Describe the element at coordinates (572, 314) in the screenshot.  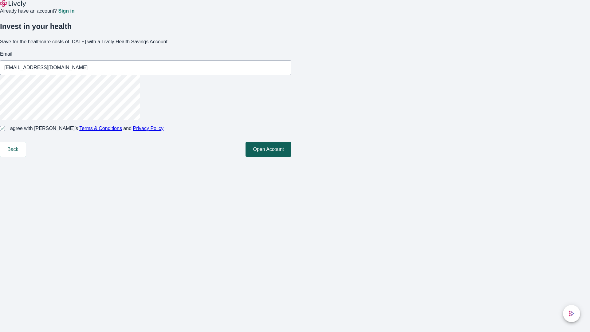
I see `svg: Lively AI Assistant` at that location.